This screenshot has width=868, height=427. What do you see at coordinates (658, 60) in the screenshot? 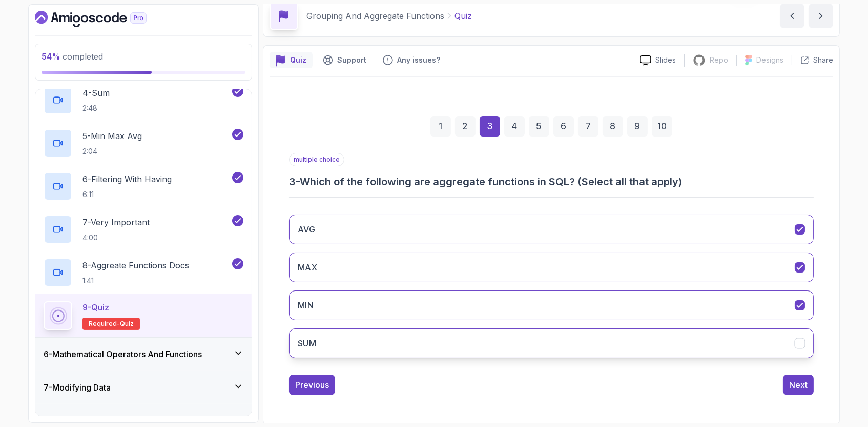
I see `a: Slides` at bounding box center [658, 60].